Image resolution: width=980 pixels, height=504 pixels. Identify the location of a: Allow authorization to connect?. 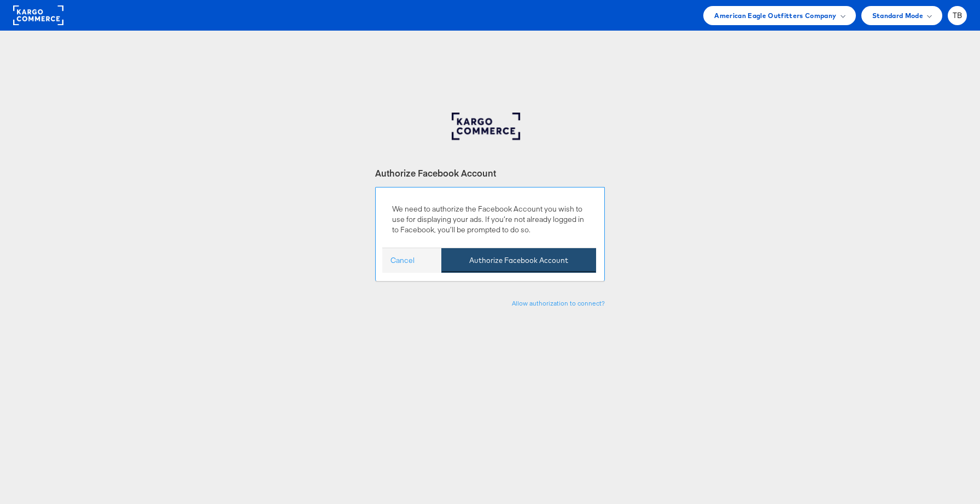
(558, 303).